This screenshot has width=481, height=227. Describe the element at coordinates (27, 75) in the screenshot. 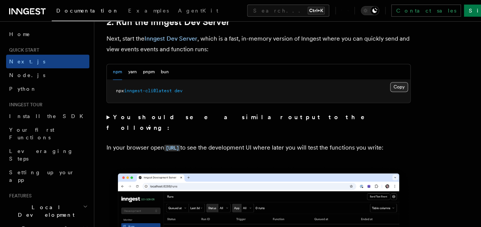

I see `span: Node.js` at that location.